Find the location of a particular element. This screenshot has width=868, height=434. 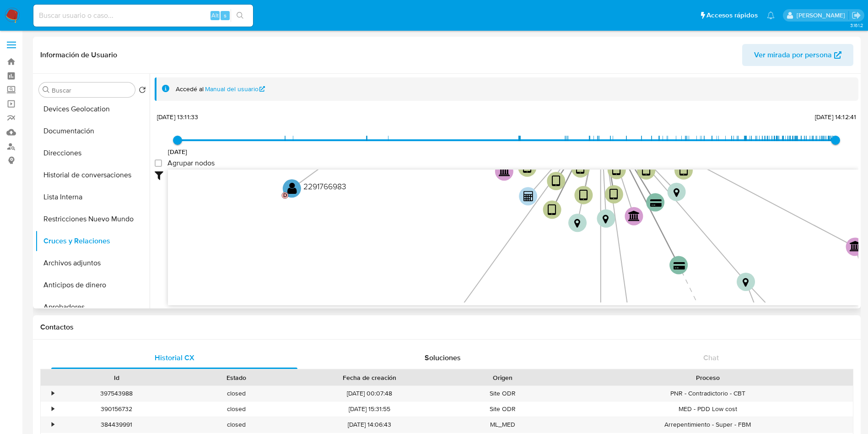

span: Accesos rápidos is located at coordinates (732, 15).